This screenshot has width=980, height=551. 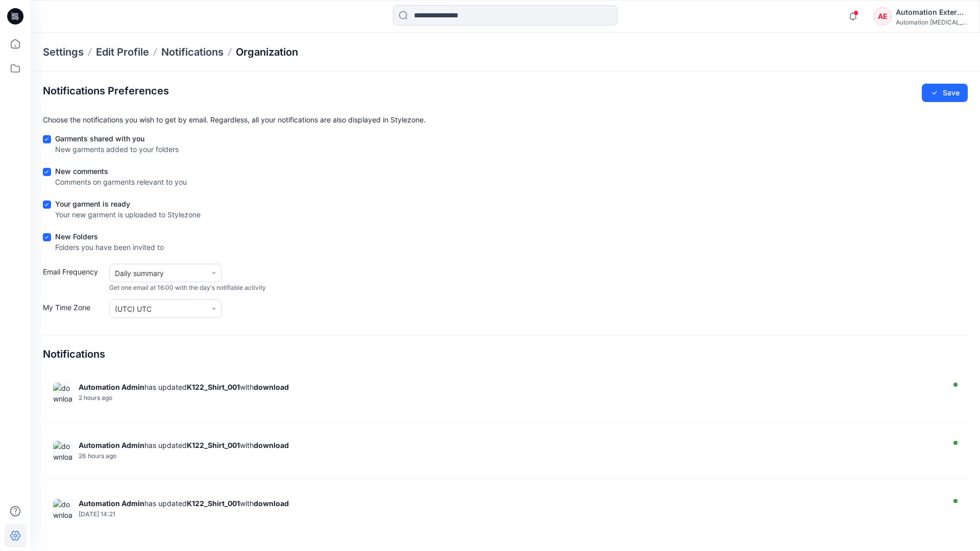 I want to click on a: Organization, so click(x=267, y=52).